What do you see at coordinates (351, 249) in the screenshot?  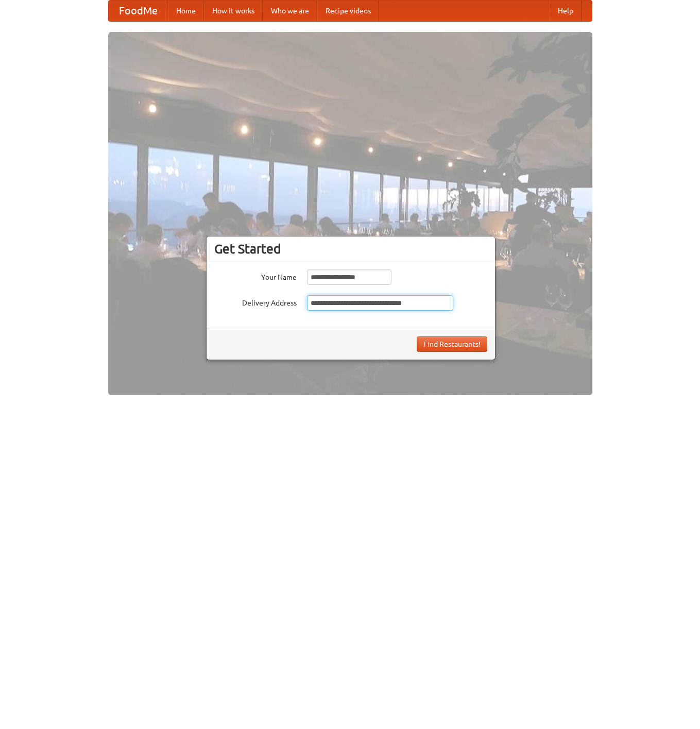 I see `h3: Get Started` at bounding box center [351, 249].